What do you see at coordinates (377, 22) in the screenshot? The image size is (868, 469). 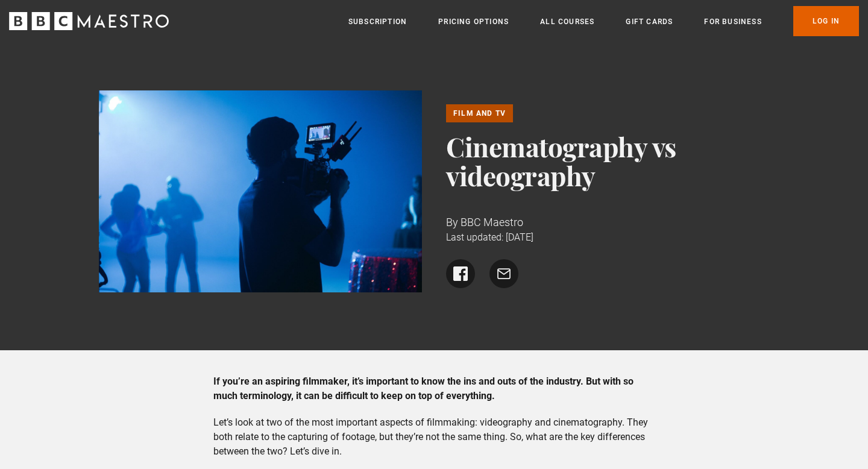 I see `a: Subscription` at bounding box center [377, 22].